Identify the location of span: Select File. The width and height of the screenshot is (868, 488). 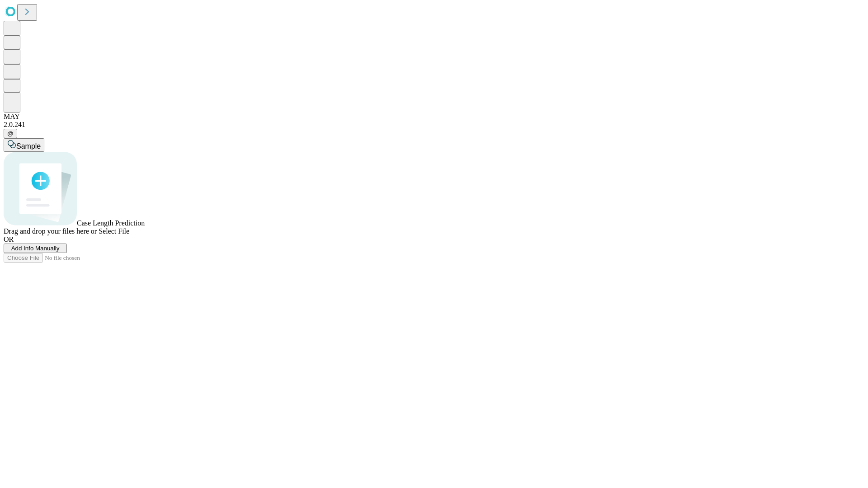
(114, 231).